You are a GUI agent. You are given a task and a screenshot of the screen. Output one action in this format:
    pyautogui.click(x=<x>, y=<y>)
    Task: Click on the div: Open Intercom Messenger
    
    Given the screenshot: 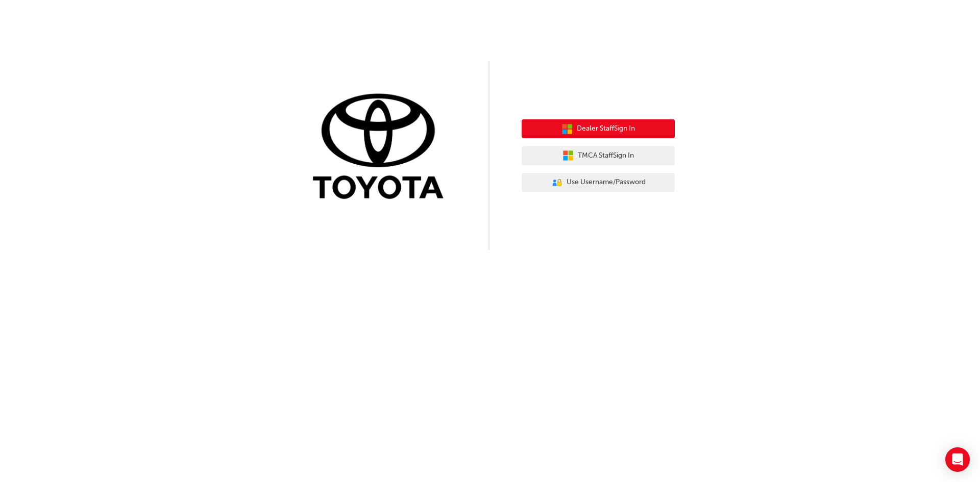 What is the action you would take?
    pyautogui.click(x=958, y=460)
    